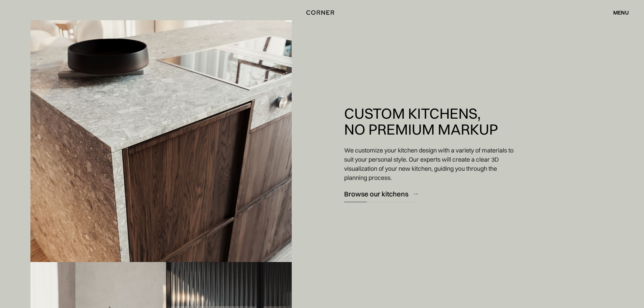 This screenshot has height=308, width=644. Describe the element at coordinates (381, 194) in the screenshot. I see `a: Browse our kitchens` at that location.